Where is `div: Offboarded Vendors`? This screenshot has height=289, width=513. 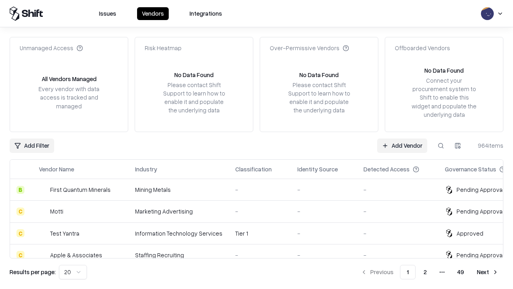 div: Offboarded Vendors is located at coordinates (423, 48).